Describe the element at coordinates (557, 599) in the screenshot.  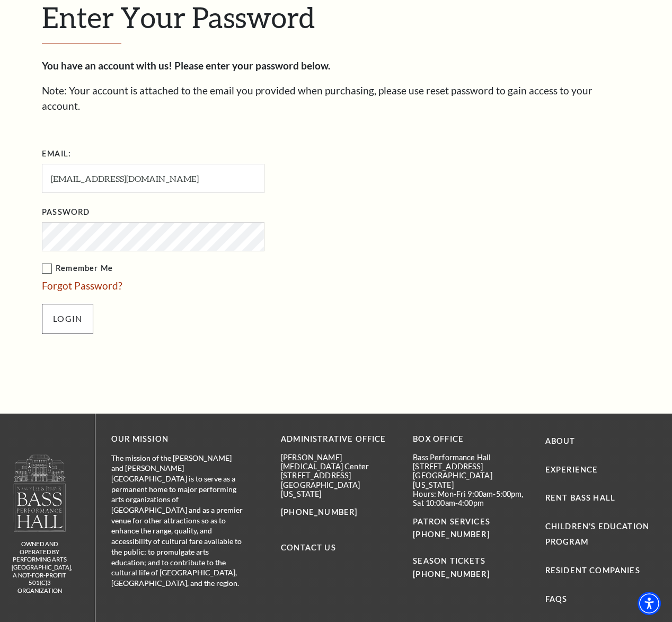
I see `a: FAQs` at that location.